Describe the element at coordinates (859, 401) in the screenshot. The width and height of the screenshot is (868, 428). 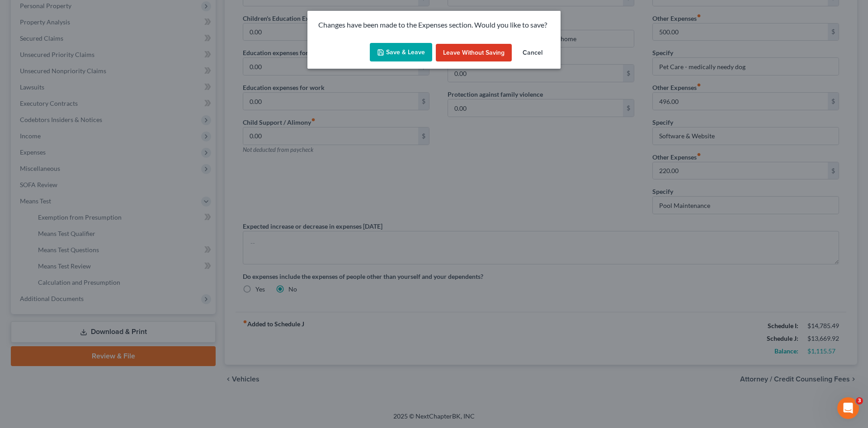
I see `span: 3` at that location.